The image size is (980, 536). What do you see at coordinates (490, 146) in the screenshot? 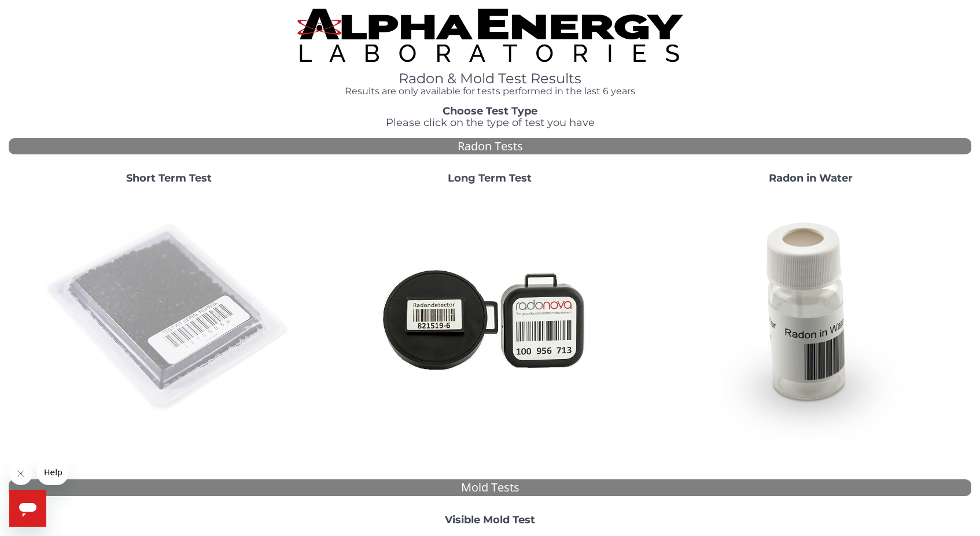
I see `div: Radon Tests` at bounding box center [490, 146].